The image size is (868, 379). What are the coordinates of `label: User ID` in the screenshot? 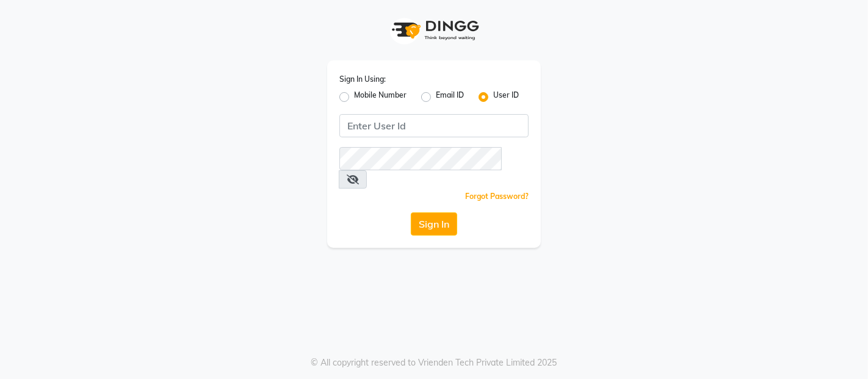 It's located at (506, 97).